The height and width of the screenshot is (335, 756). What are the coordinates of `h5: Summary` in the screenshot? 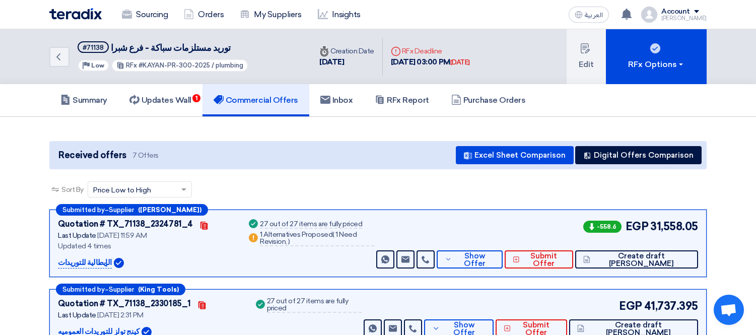 It's located at (84, 100).